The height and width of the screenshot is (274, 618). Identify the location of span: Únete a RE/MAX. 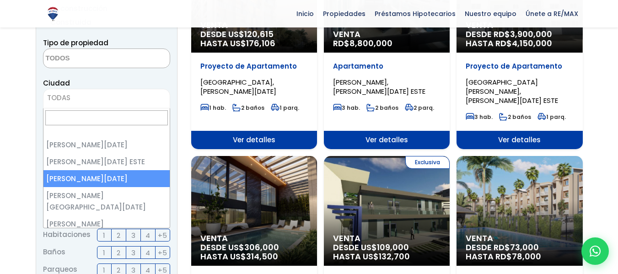
(552, 14).